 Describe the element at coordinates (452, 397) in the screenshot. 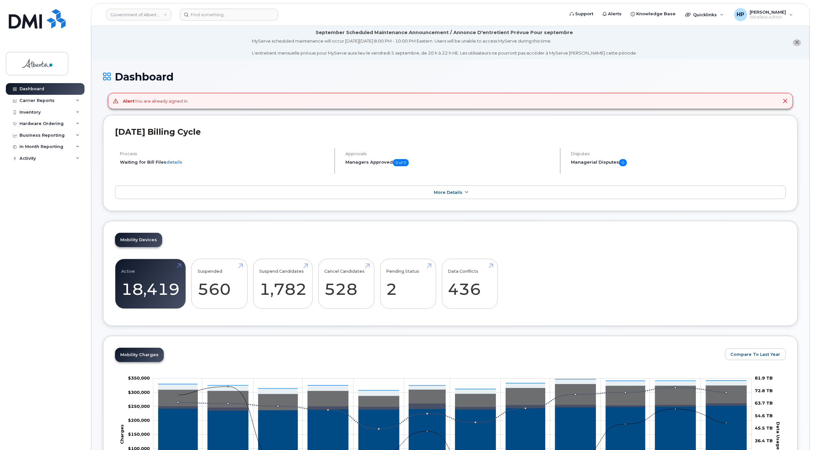

I see `g: Data` at that location.